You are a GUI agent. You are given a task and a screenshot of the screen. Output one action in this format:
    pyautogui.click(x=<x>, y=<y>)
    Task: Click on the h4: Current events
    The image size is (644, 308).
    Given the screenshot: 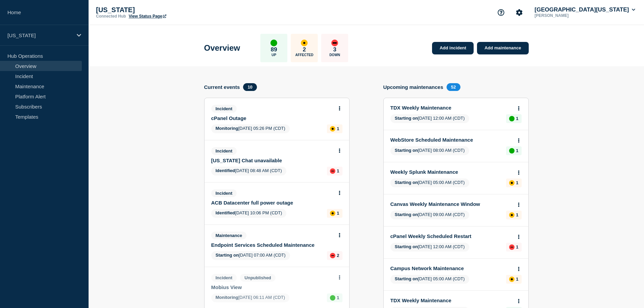 What is the action you would take?
    pyautogui.click(x=222, y=87)
    